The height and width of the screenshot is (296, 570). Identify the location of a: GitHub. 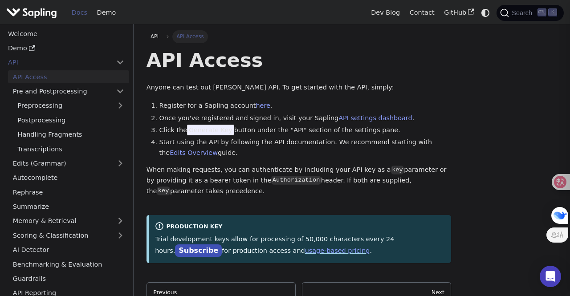
(459, 12).